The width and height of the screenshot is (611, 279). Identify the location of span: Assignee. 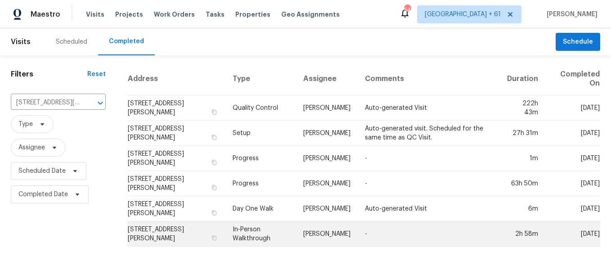
(32, 148).